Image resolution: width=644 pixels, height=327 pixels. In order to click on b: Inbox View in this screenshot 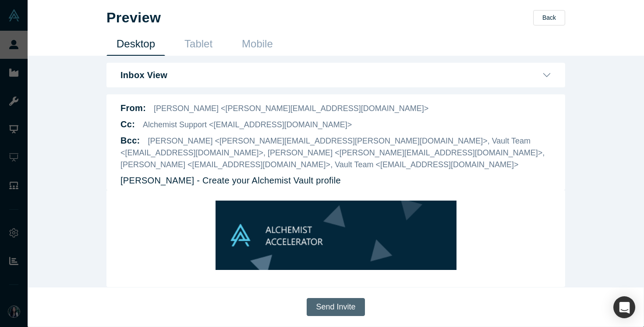, I will do `click(144, 75)`.